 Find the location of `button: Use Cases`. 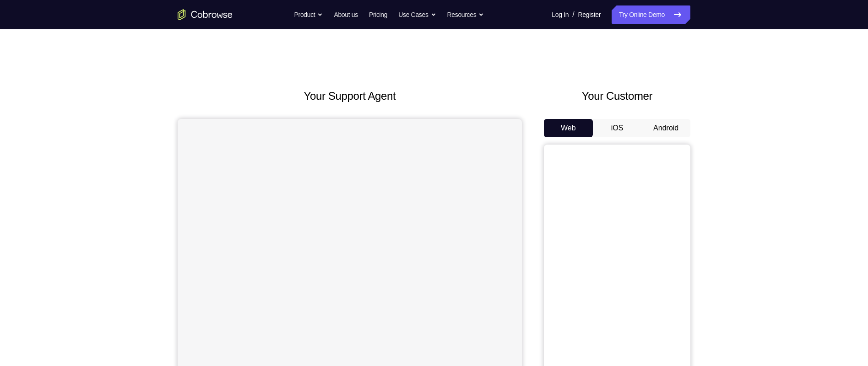

button: Use Cases is located at coordinates (417, 14).